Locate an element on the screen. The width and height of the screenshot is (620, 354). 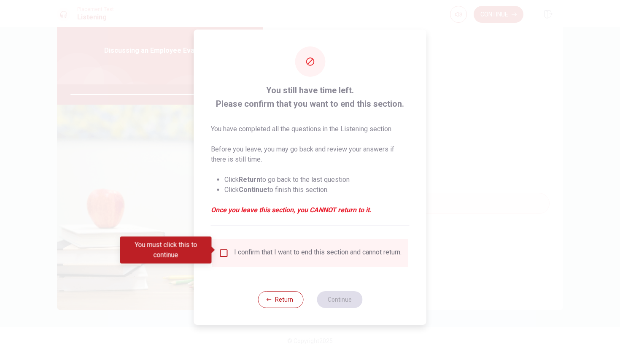
li: Click to finish this section. is located at coordinates (317, 190).